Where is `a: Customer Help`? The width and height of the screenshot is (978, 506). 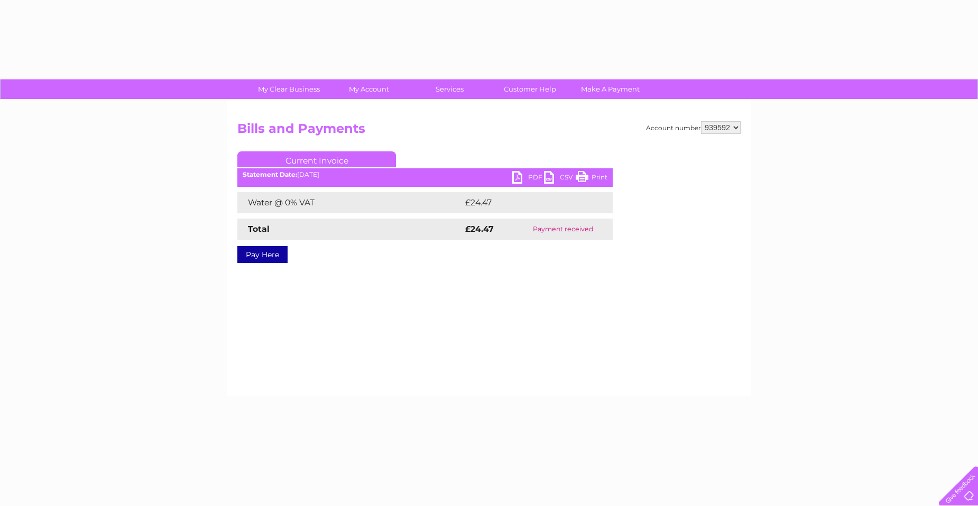 a: Customer Help is located at coordinates (530, 89).